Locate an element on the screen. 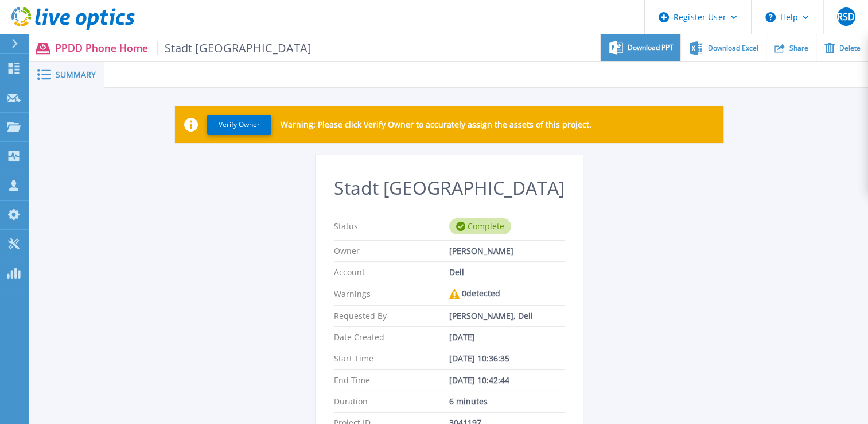  p: Status is located at coordinates (392, 226).